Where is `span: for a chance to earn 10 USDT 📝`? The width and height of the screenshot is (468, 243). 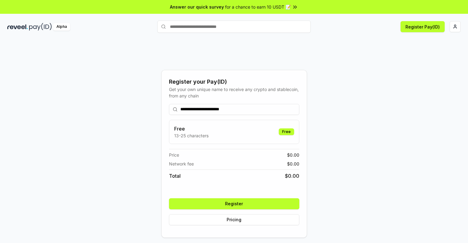
span: for a chance to earn 10 USDT 📝 is located at coordinates (258, 7).